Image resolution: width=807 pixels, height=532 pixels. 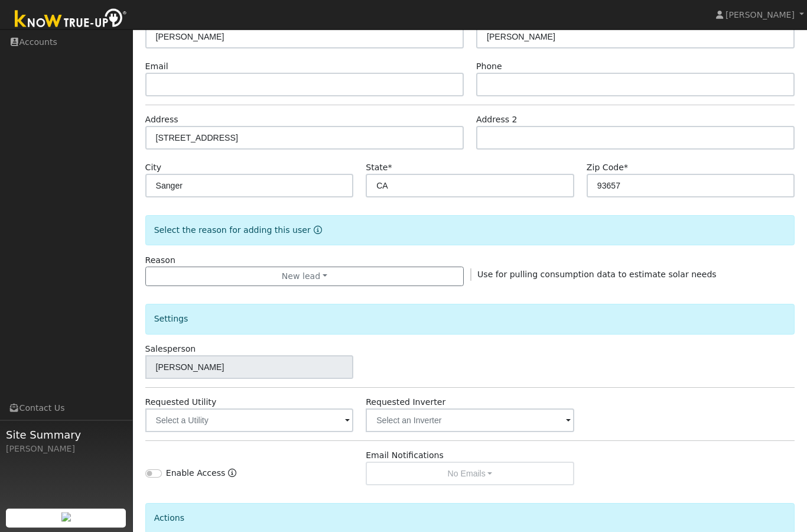 I want to click on button: New lead, so click(x=304, y=277).